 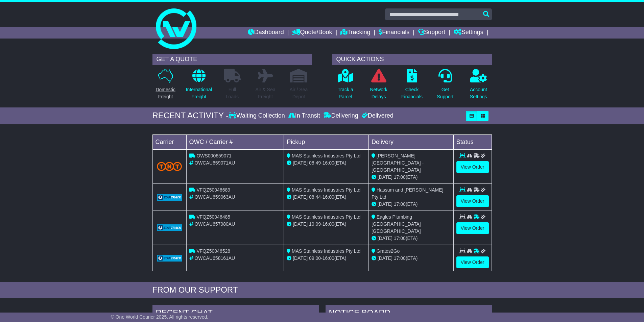 What do you see at coordinates (322, 290) in the screenshot?
I see `div: FROM OUR SUPPORT` at bounding box center [322, 290].